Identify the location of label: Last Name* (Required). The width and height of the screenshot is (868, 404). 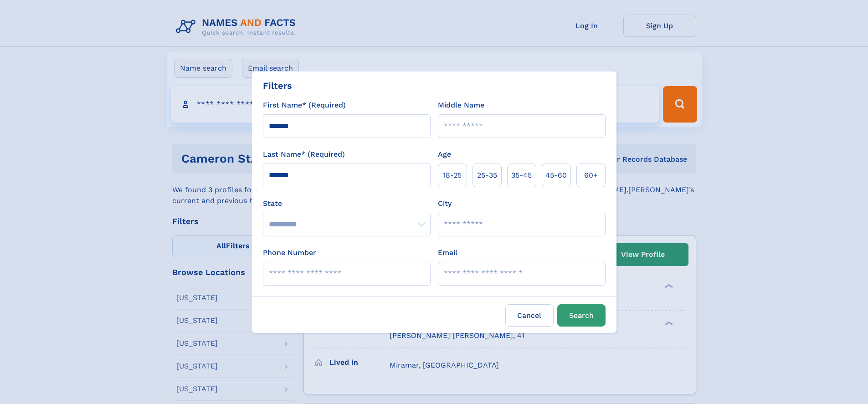
(304, 154).